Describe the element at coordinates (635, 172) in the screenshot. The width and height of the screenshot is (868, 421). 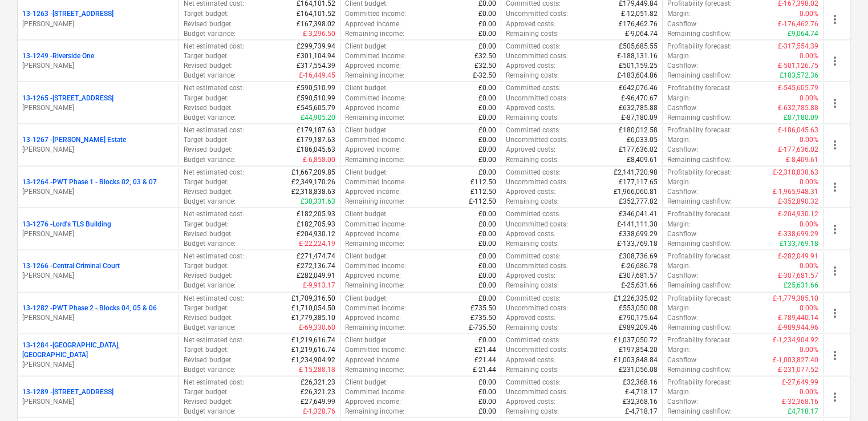
I see `p: £2,141,720.98` at that location.